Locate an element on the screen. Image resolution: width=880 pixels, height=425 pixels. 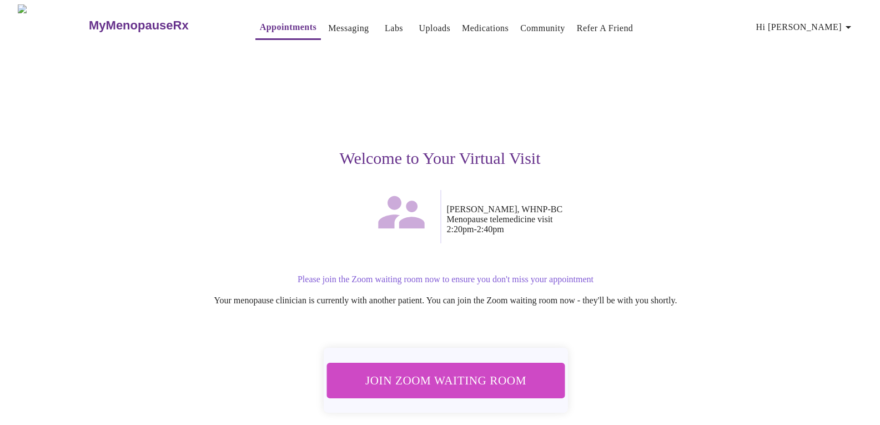
button: Join Zoom Waiting Room is located at coordinates (445, 380).